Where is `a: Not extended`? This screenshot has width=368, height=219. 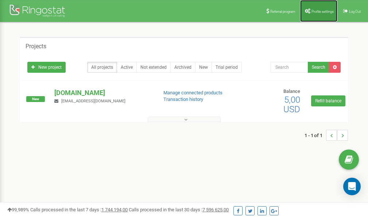 a: Not extended is located at coordinates (154, 67).